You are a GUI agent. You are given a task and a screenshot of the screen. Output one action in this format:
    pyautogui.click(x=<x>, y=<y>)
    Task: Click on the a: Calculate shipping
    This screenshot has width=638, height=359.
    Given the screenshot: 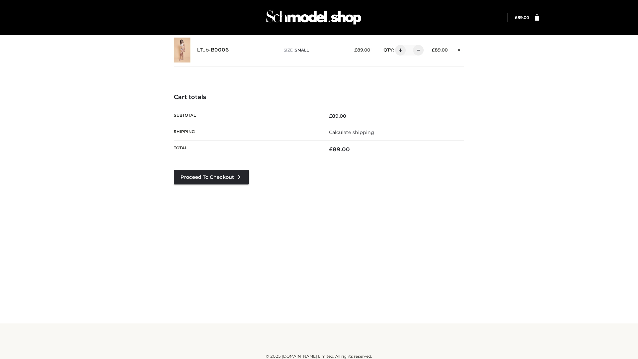 What is the action you would take?
    pyautogui.click(x=351, y=132)
    